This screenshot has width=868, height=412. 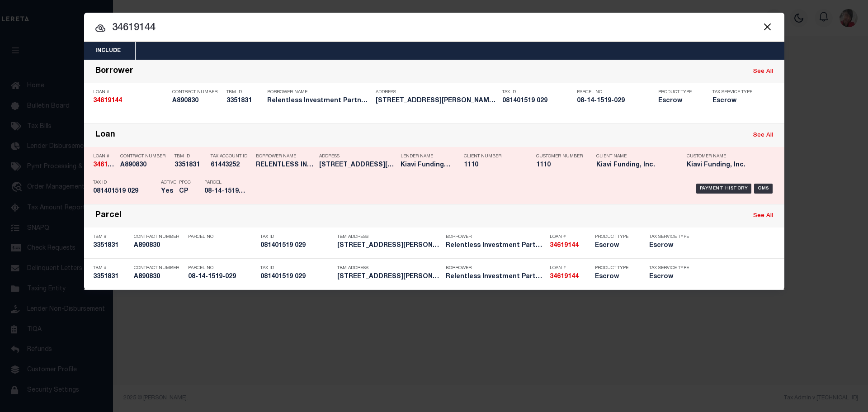 I want to click on p: Active, so click(x=168, y=183).